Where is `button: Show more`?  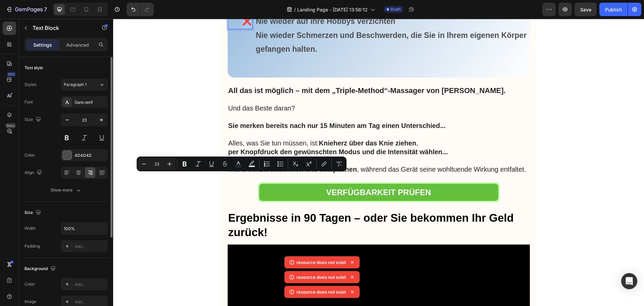
button: Show more is located at coordinates (66, 190).